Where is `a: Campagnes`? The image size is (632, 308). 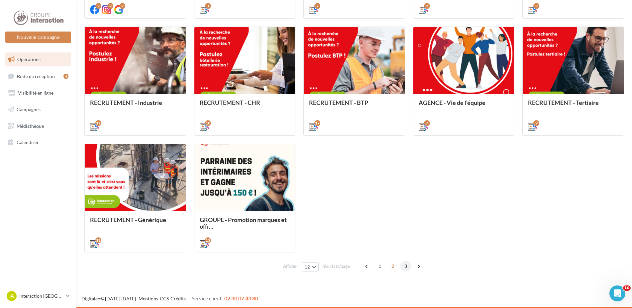 a: Campagnes is located at coordinates (38, 110).